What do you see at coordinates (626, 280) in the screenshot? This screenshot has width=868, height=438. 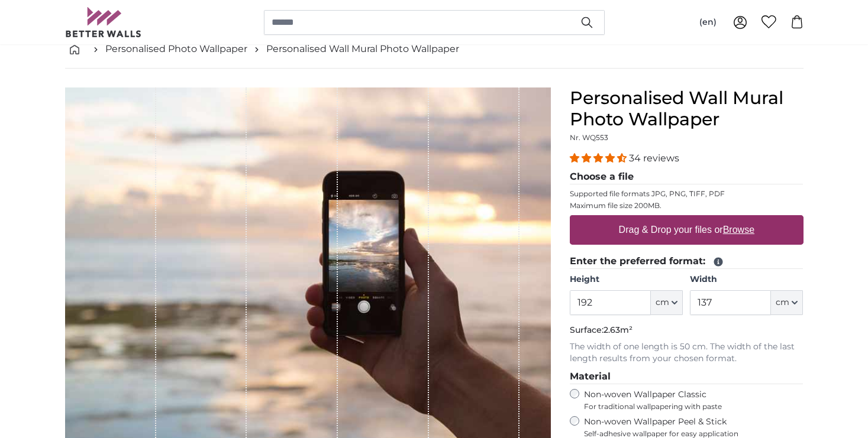 I see `label: Height` at bounding box center [626, 280].